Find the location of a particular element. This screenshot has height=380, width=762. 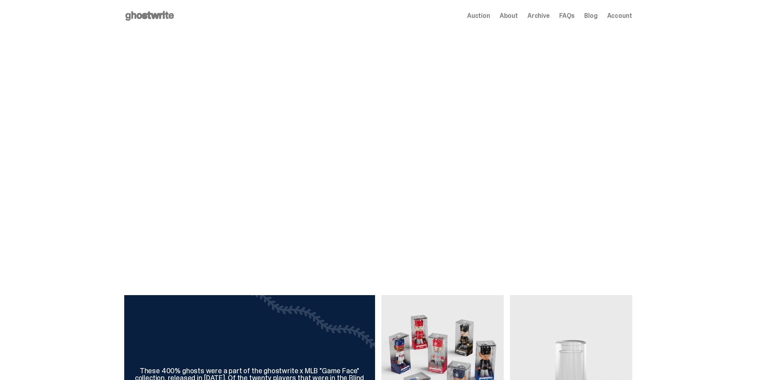

a: About is located at coordinates (509, 16).